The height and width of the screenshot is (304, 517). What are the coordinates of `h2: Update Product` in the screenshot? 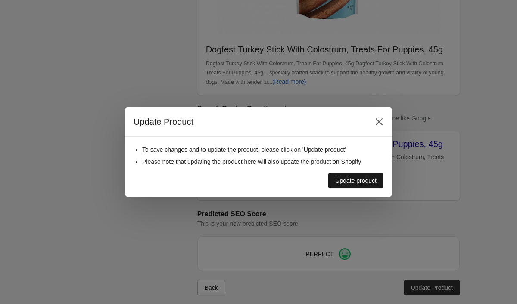 It's located at (248, 122).